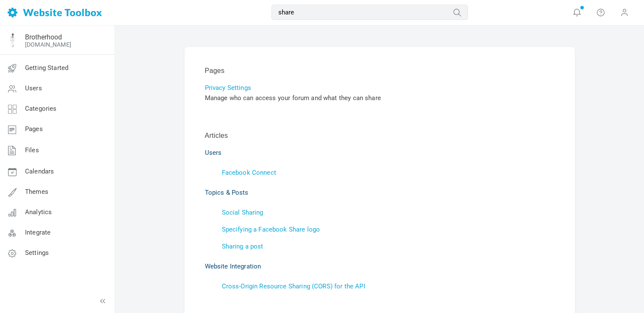 The height and width of the screenshot is (313, 644). I want to click on a: Topics & Posts, so click(227, 192).